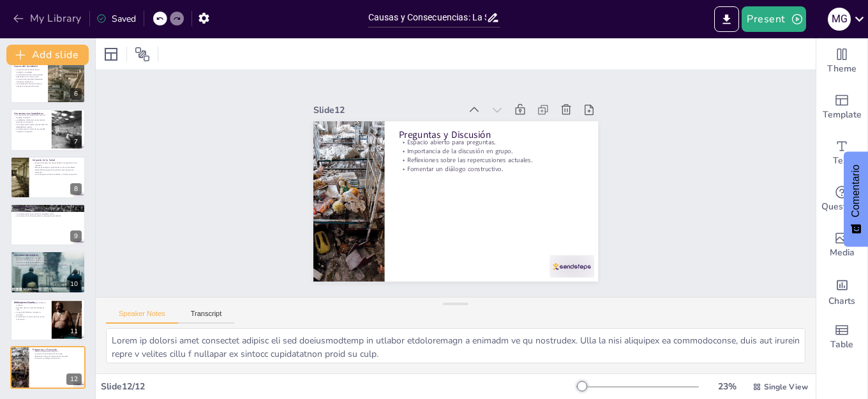 Image resolution: width=868 pixels, height=399 pixels. What do you see at coordinates (842, 337) in the screenshot?
I see `div: Add a table` at bounding box center [842, 337].